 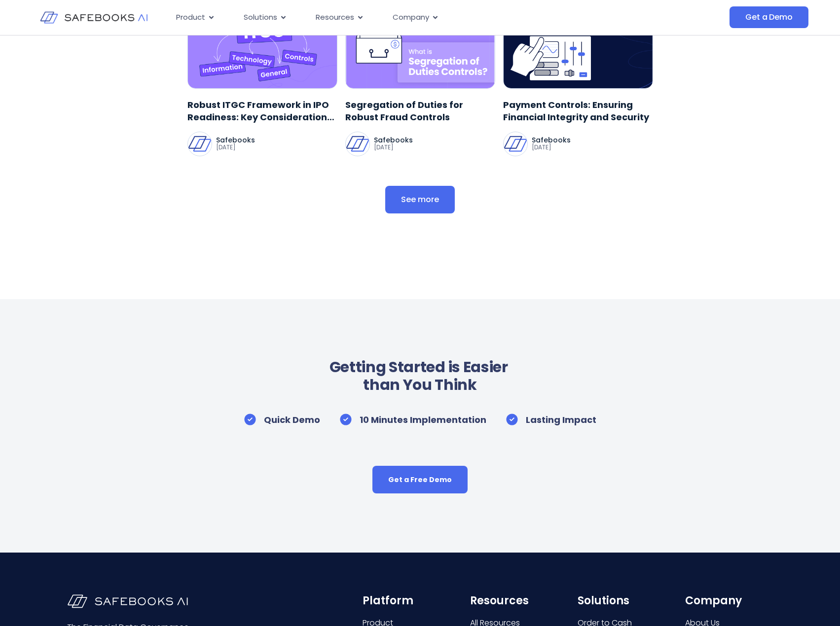 What do you see at coordinates (514, 601) in the screenshot?
I see `h6: Resources` at bounding box center [514, 601].